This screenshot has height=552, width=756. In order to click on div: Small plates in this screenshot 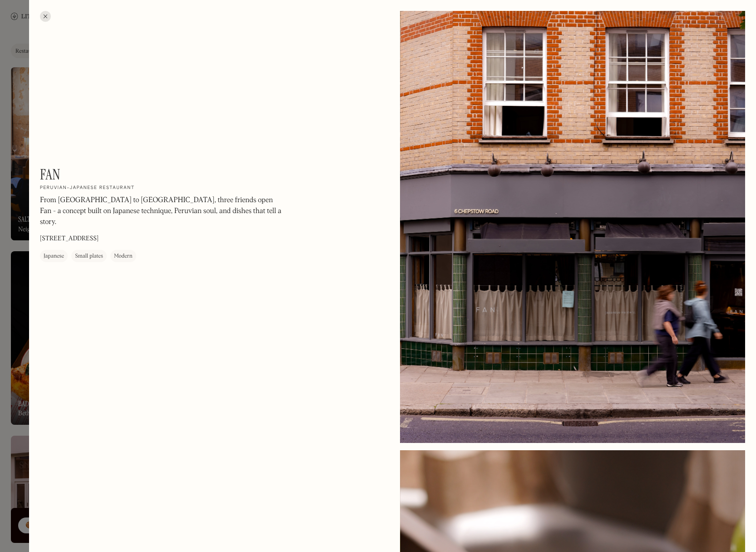, I will do `click(89, 256)`.